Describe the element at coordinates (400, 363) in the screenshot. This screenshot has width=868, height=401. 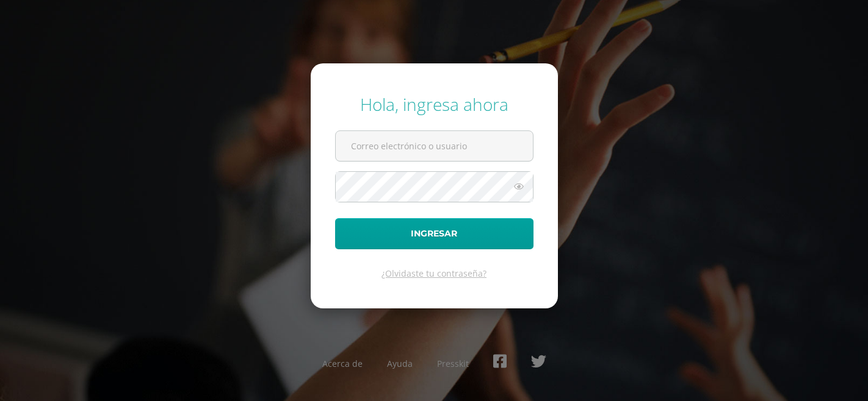
I see `a: Ayuda` at that location.